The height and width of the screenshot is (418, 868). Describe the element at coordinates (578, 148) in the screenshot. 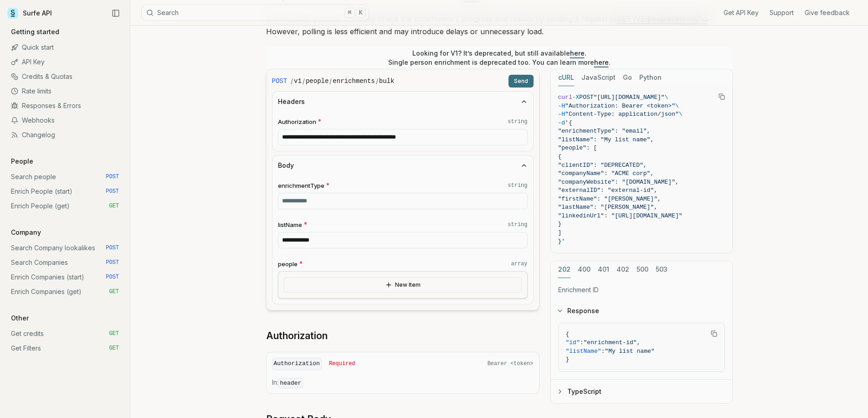

I see `span: "people": [` at that location.